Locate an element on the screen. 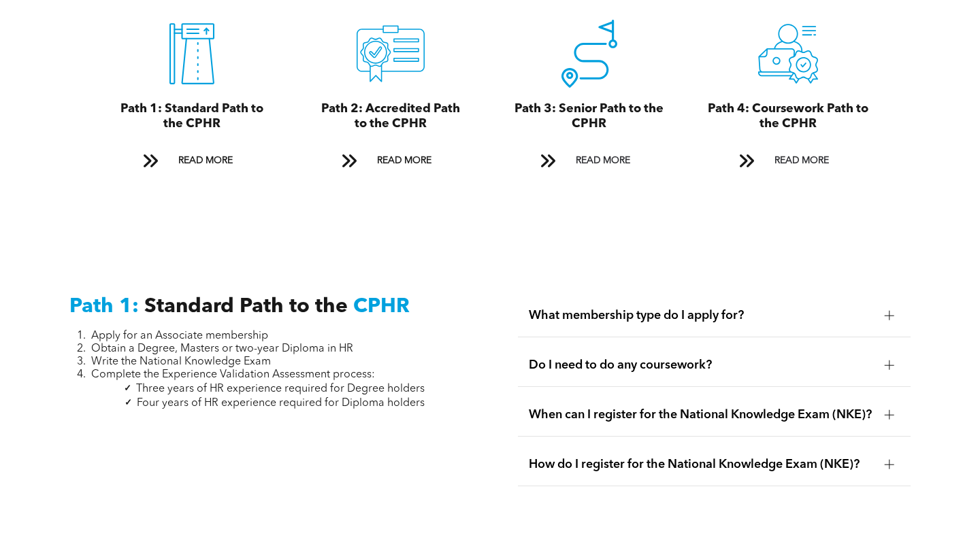 The height and width of the screenshot is (542, 980). span: Path 2: Accredited Path to the CPHR is located at coordinates (391, 117).